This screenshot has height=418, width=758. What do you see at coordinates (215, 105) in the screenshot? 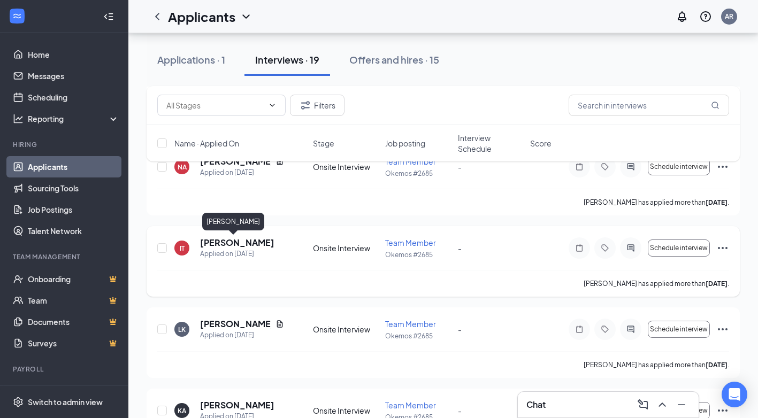
I see `input: All Stages` at bounding box center [215, 105].